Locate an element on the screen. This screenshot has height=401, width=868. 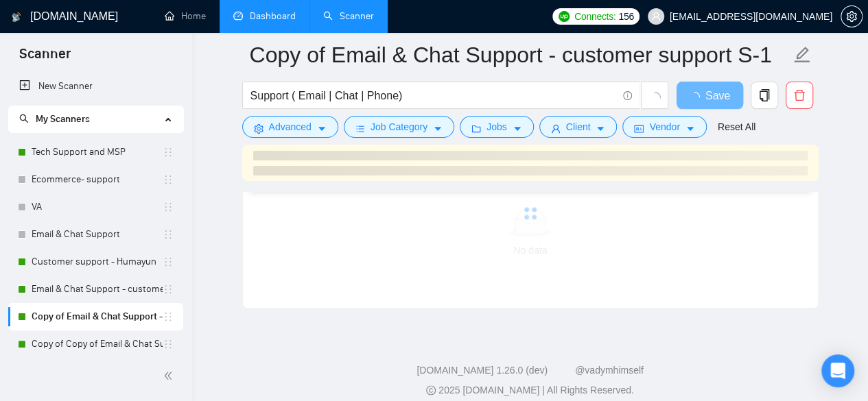
li: Customer support - Humayun is located at coordinates (95, 262).